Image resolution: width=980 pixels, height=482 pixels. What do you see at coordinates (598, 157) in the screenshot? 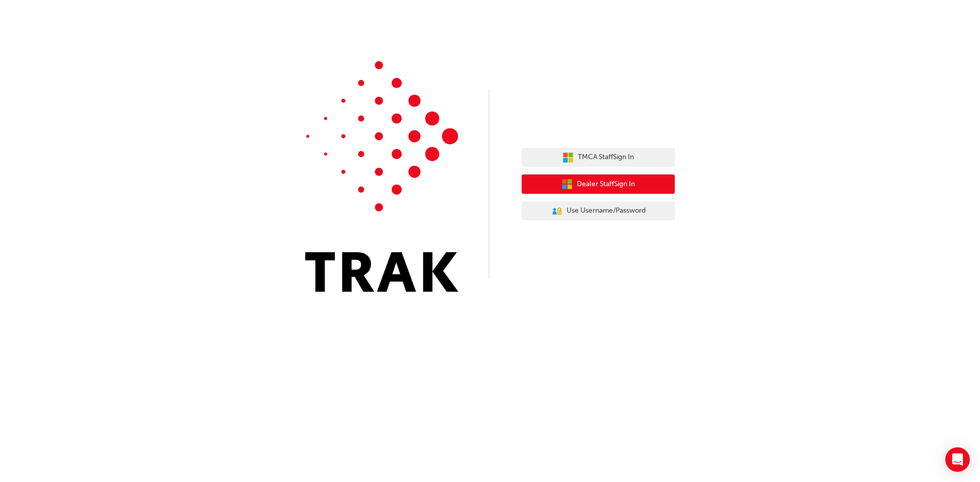
I see `button: TMCA StaffSign In` at bounding box center [598, 157].